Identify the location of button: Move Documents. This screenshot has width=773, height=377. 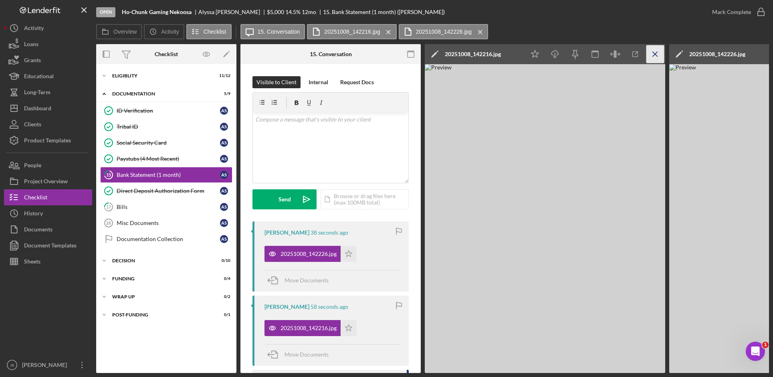
(301, 280).